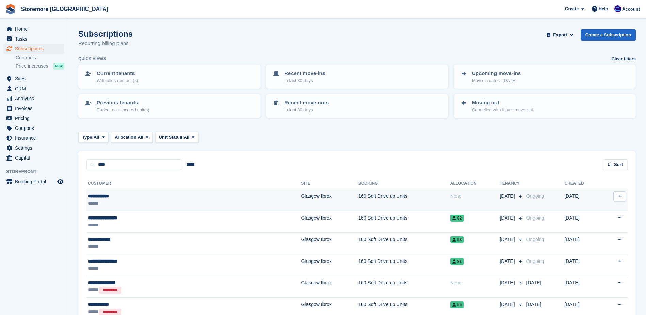  What do you see at coordinates (126, 137) in the screenshot?
I see `span: Allocation:` at bounding box center [126, 137].